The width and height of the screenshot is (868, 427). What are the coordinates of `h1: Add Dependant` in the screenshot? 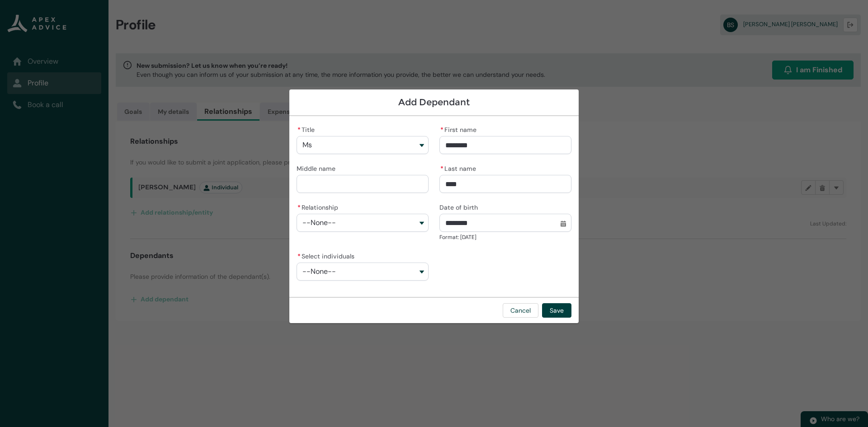 It's located at (434, 102).